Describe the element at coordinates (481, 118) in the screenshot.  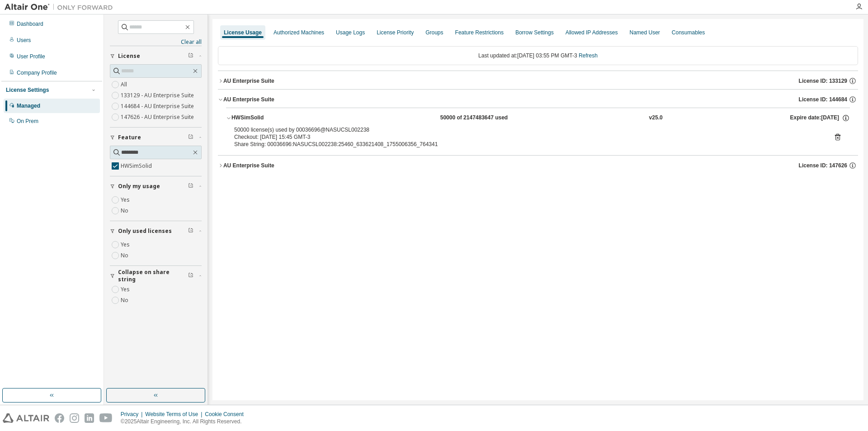
I see `div: 50000 of 2147483647 used` at that location.